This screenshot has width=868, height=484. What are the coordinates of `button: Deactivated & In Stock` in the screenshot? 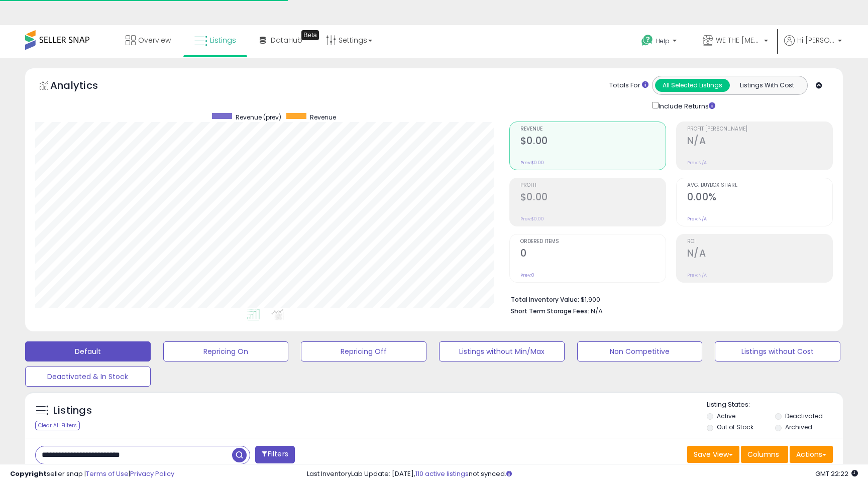 It's located at (88, 377).